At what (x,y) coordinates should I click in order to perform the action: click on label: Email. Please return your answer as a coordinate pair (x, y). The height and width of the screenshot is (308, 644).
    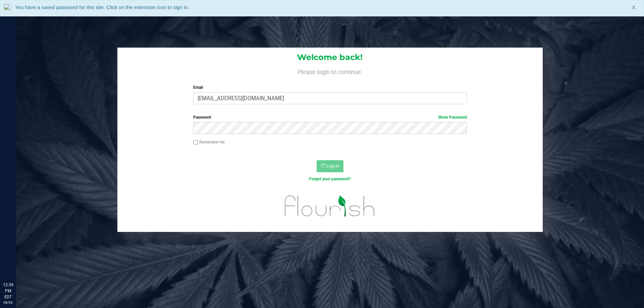
    Looking at the image, I should click on (330, 87).